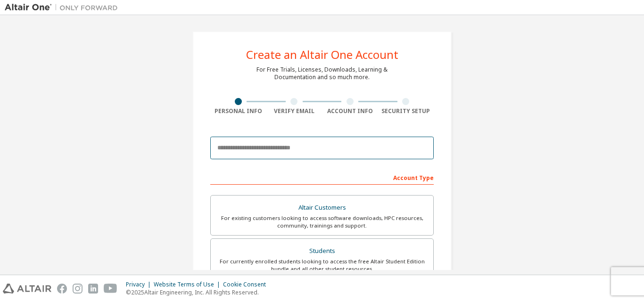 The width and height of the screenshot is (644, 302). I want to click on div: Privacy, so click(140, 285).